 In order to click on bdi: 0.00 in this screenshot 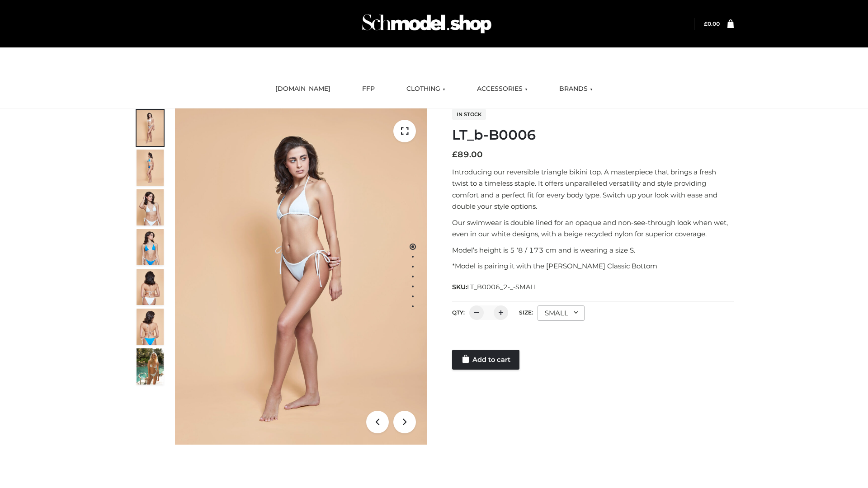, I will do `click(711, 24)`.